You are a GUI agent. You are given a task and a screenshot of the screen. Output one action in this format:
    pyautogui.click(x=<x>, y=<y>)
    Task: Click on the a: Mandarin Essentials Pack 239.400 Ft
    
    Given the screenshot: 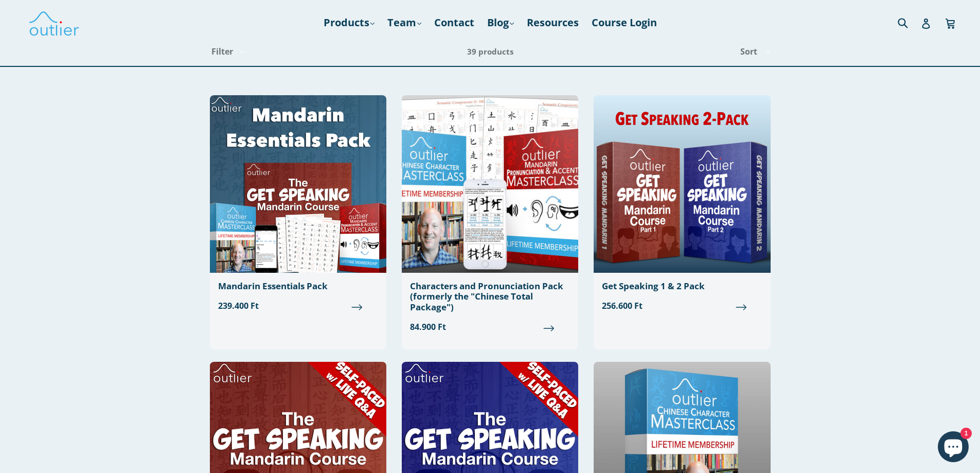 What is the action you would take?
    pyautogui.click(x=297, y=207)
    